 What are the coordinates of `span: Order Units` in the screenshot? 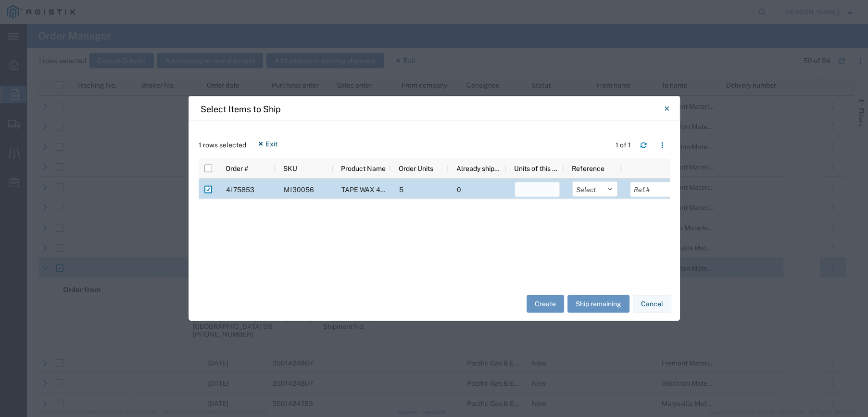 It's located at (416, 169).